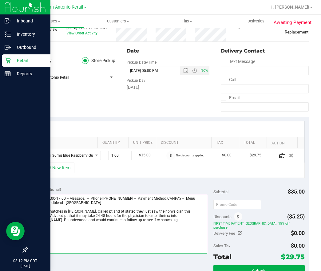 This screenshot has height=271, width=321. Describe the element at coordinates (194, 71) in the screenshot. I see `span: Open the time view` at that location.